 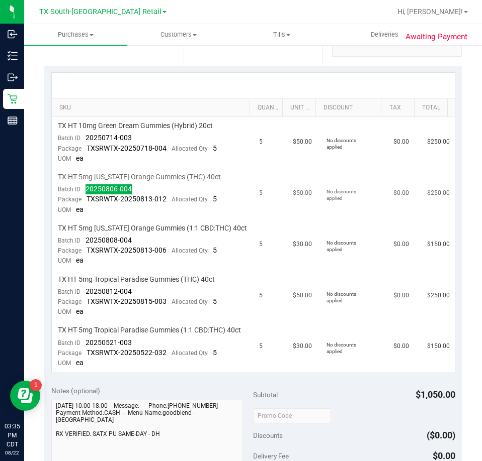 I want to click on a: SKU, so click(x=152, y=108).